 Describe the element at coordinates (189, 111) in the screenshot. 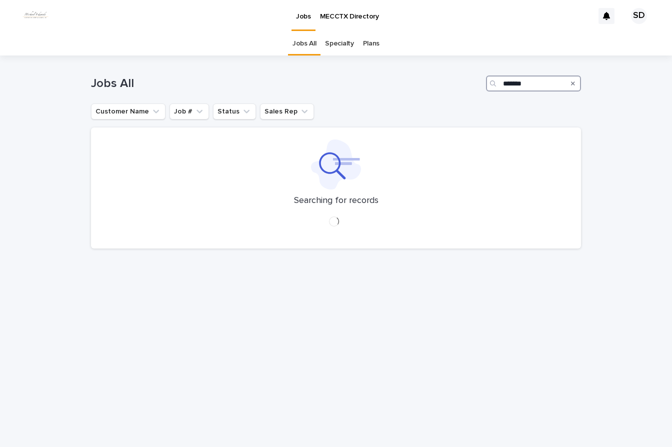

I see `button: Job #` at that location.